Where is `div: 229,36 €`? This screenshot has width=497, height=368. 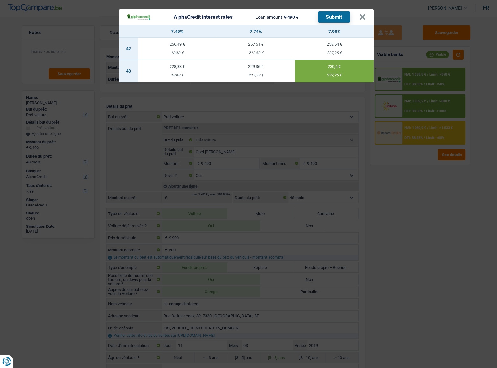 div: 229,36 € is located at coordinates (256, 66).